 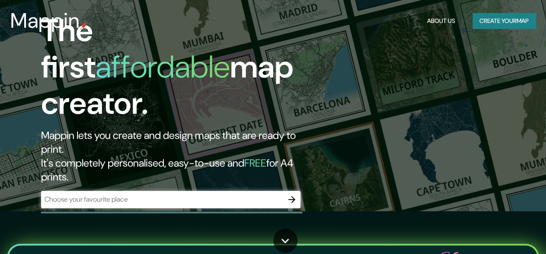 What do you see at coordinates (163, 67) in the screenshot?
I see `h1: affordable` at bounding box center [163, 67].